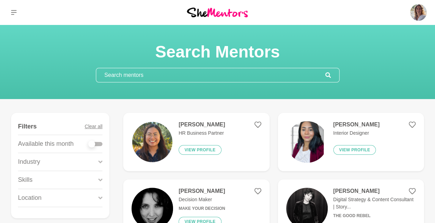  Describe the element at coordinates (25, 180) in the screenshot. I see `p: Skills` at that location.